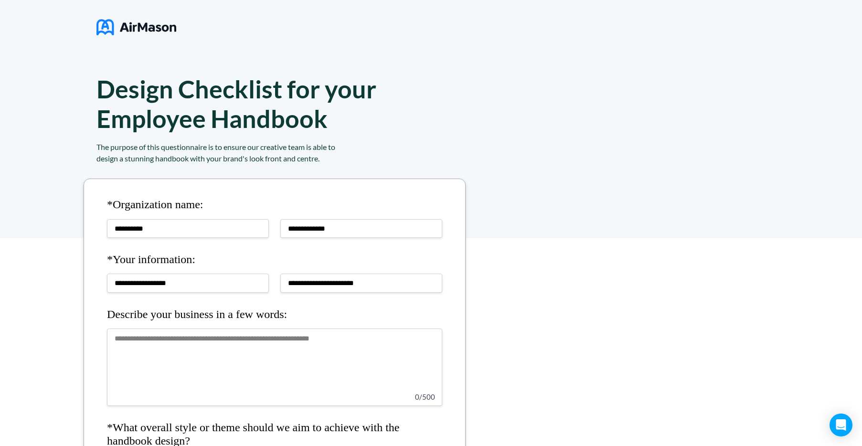 Image resolution: width=862 pixels, height=446 pixels. I want to click on div: Open Intercom Messenger, so click(841, 425).